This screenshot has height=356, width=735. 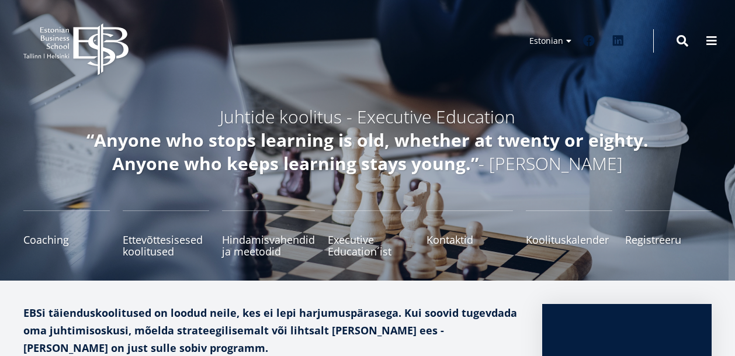 What do you see at coordinates (569, 240) in the screenshot?
I see `span: Koolituskalender` at bounding box center [569, 240].